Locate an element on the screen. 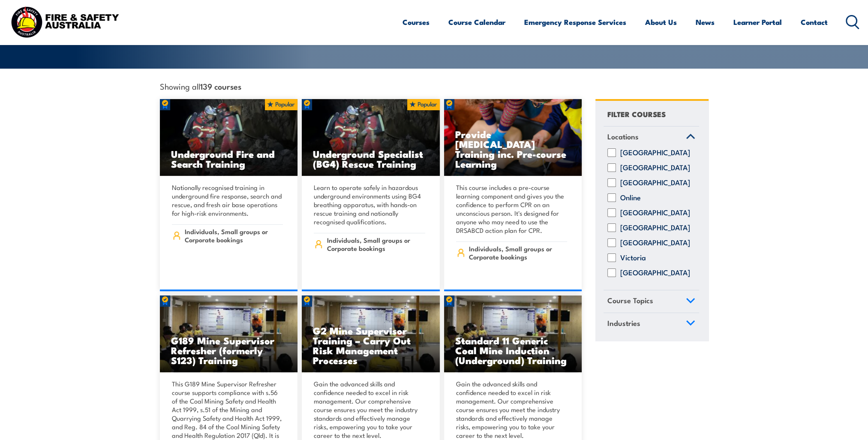 This screenshot has width=868, height=440. a: Emergency Response Services is located at coordinates (576, 22).